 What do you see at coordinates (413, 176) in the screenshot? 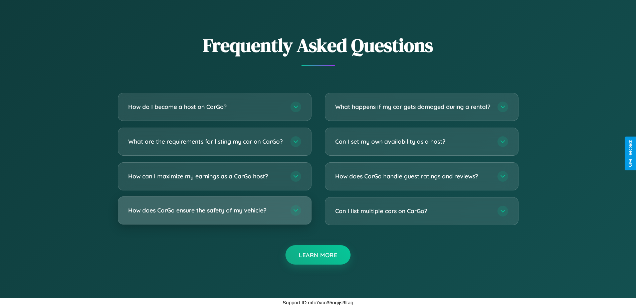
I see `h3: How does CarGo handle guest ratings and reviews?` at bounding box center [413, 176].